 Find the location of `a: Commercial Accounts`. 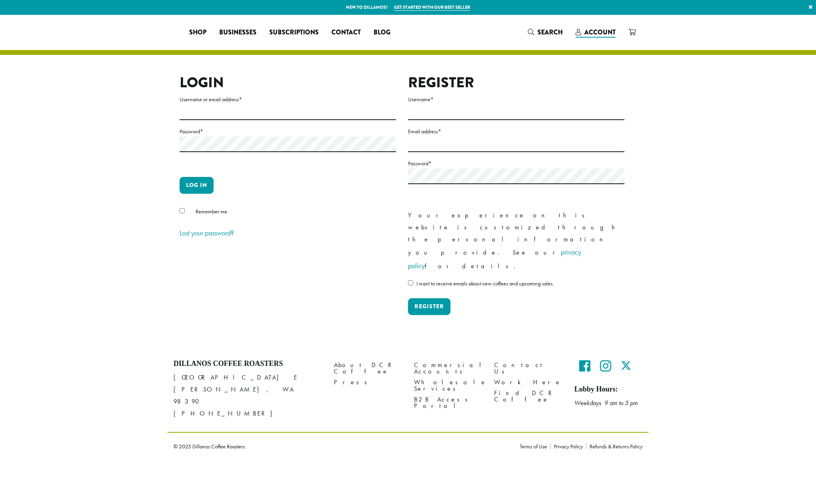

a: Commercial Accounts is located at coordinates (448, 368).